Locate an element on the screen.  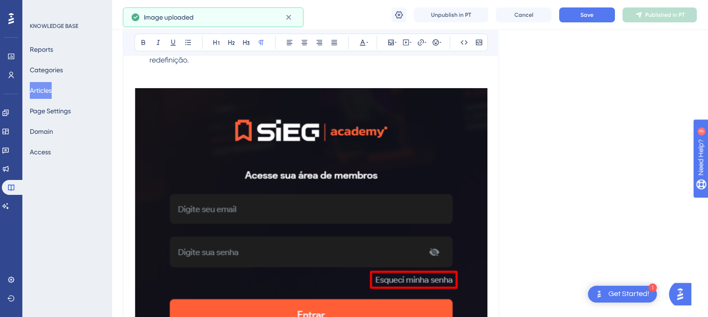
span: Published in PT is located at coordinates (665, 15).